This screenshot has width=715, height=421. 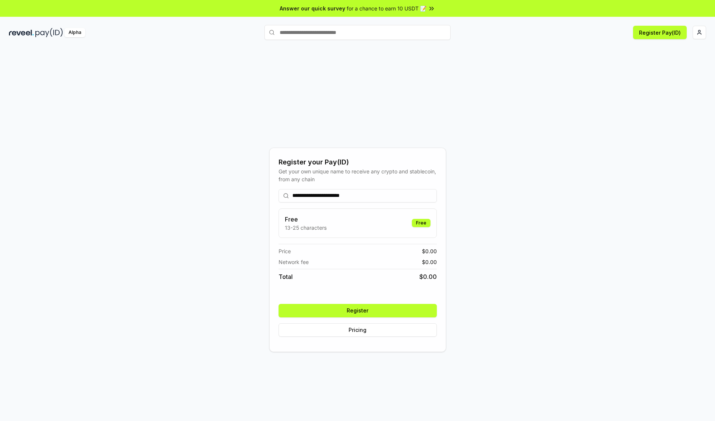 I want to click on div: Alpha, so click(x=75, y=32).